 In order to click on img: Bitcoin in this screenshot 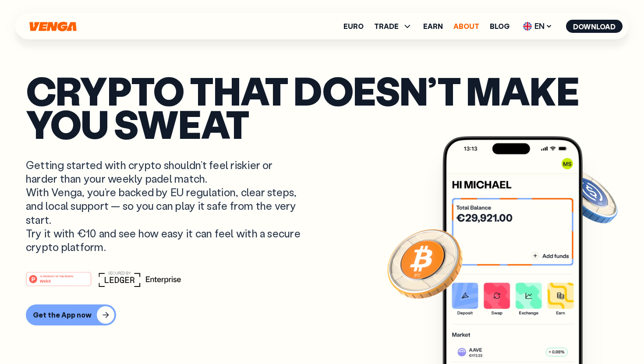, I will do `click(425, 263)`.